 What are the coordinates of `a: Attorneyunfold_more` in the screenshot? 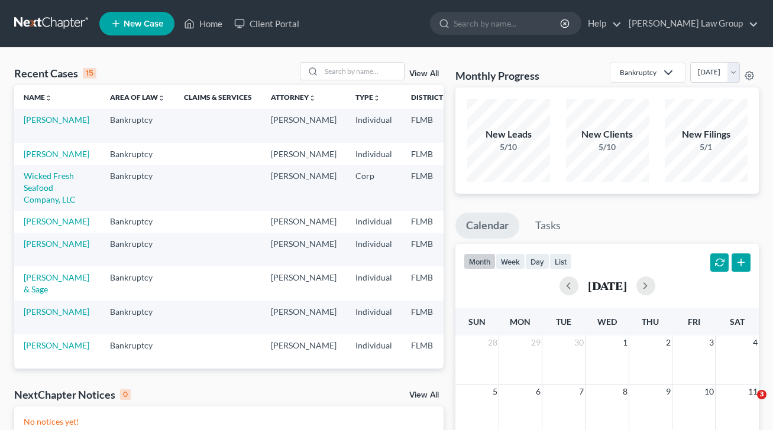 It's located at (293, 97).